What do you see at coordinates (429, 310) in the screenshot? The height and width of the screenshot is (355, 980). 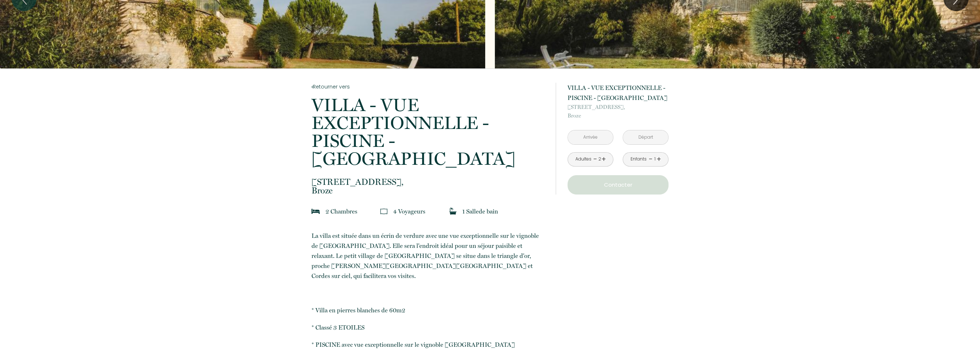 I see `p: * Villa en pierres blanches de 60m2` at bounding box center [429, 310].